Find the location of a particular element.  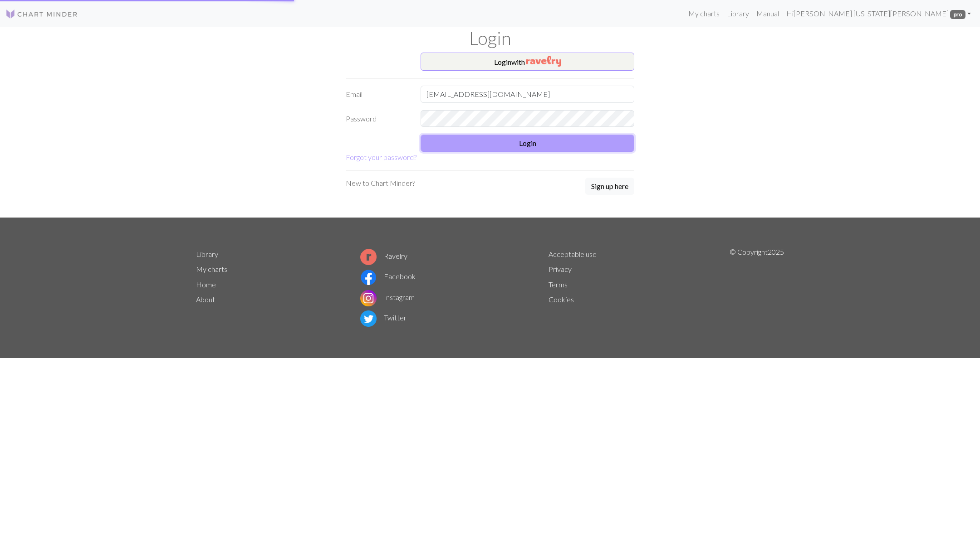

label: Email is located at coordinates (377, 95).